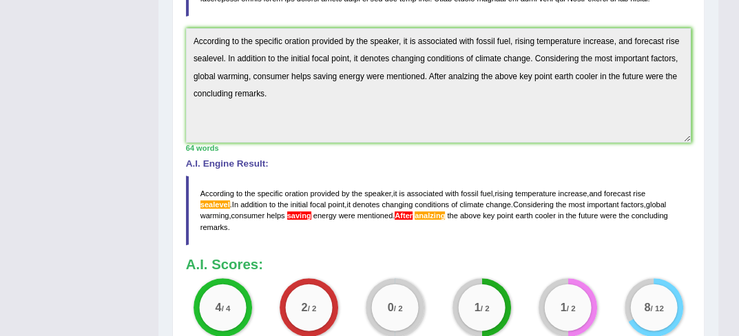 This screenshot has height=336, width=739. Describe the element at coordinates (560, 216) in the screenshot. I see `span: in` at that location.